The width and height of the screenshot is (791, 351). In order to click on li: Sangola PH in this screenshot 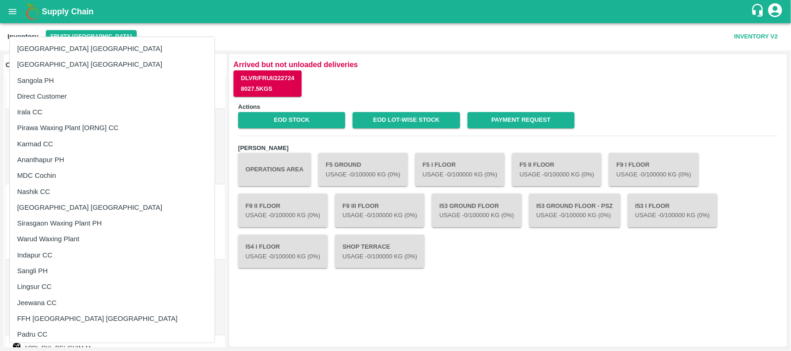, I will do `click(112, 81)`.